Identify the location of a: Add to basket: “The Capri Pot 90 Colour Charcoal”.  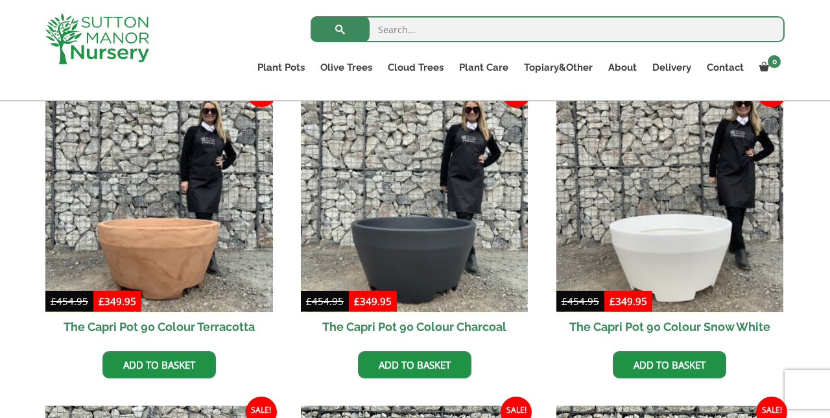
(415, 365).